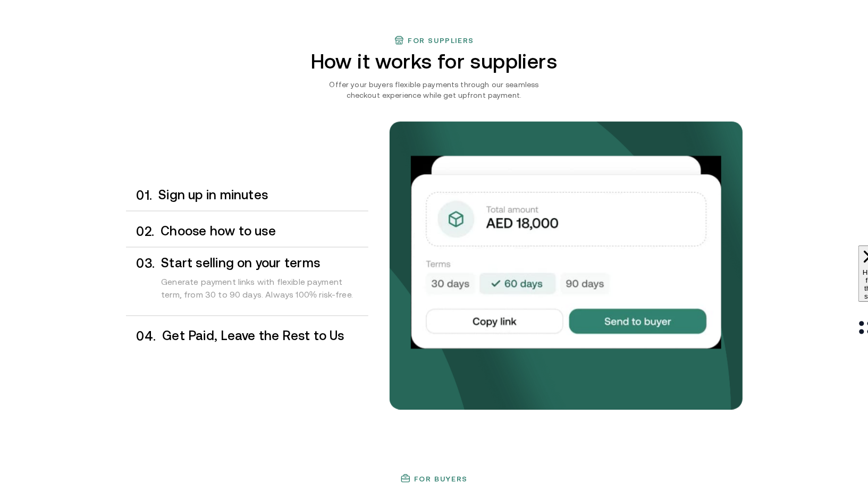 This screenshot has width=868, height=491. I want to click on div: 0 1 ., so click(139, 195).